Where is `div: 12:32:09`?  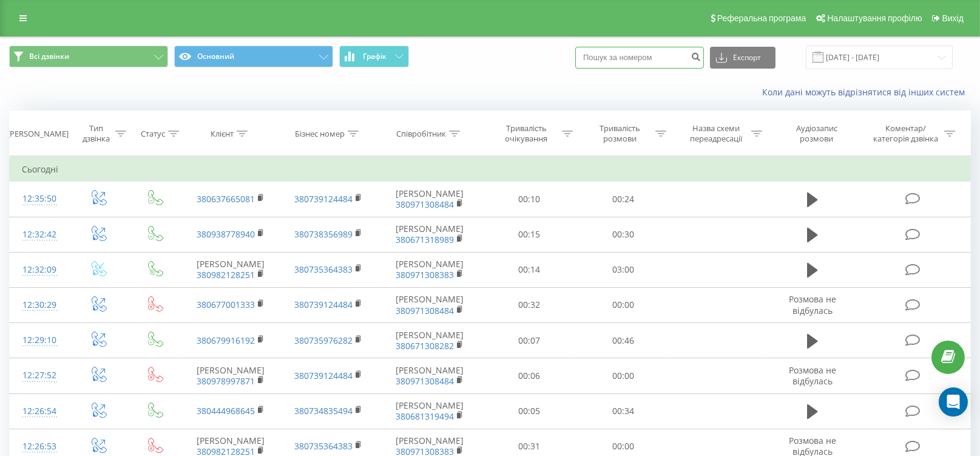
div: 12:32:09 is located at coordinates (39, 270).